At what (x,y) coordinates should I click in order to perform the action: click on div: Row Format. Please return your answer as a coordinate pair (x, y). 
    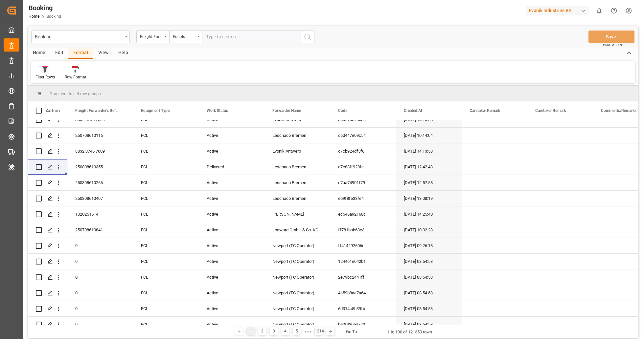
    Looking at the image, I should click on (76, 77).